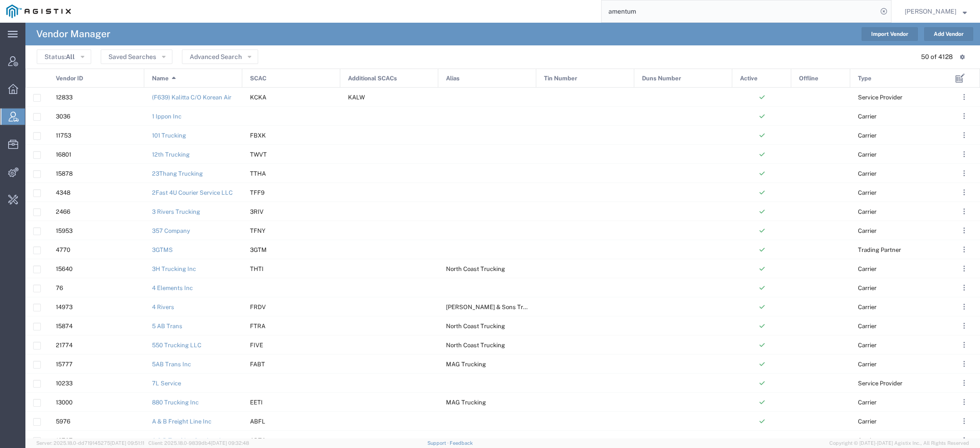  What do you see at coordinates (176, 212) in the screenshot?
I see `a: 3 Rivers Trucking` at bounding box center [176, 212].